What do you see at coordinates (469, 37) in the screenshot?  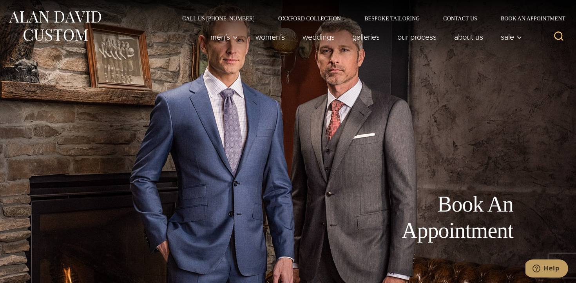 I see `a: About Us` at bounding box center [469, 37].